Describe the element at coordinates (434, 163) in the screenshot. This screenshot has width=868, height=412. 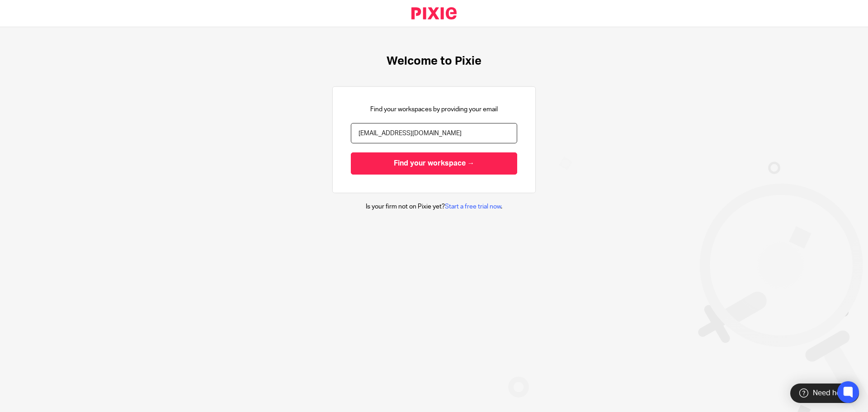
I see `input: Find your workspace →` at that location.